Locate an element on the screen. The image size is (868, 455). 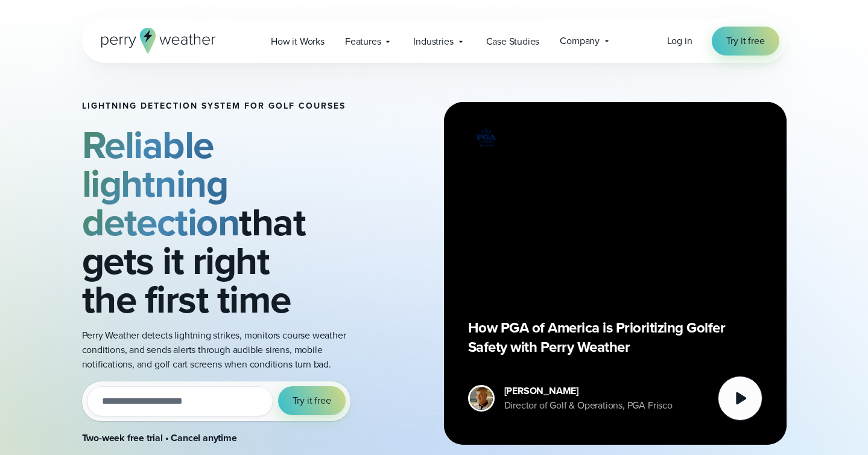
a: Try it free is located at coordinates (745, 41).